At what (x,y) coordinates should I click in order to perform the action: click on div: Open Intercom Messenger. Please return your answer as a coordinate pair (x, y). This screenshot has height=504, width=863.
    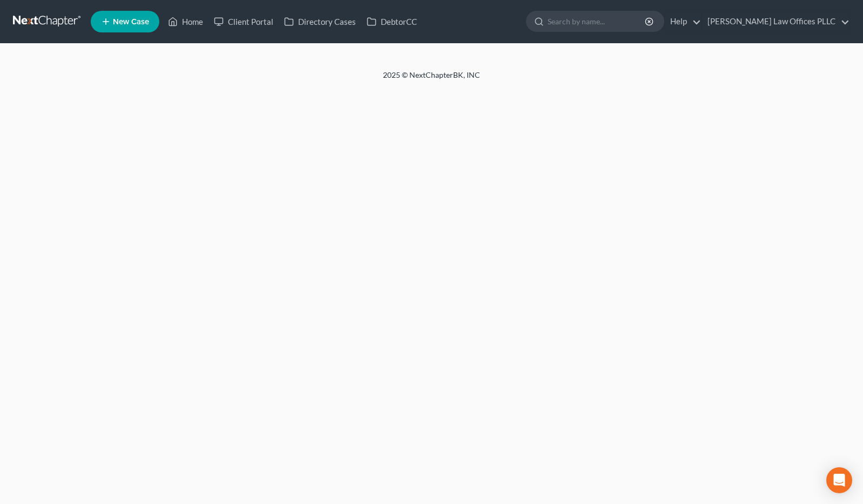
    Looking at the image, I should click on (839, 480).